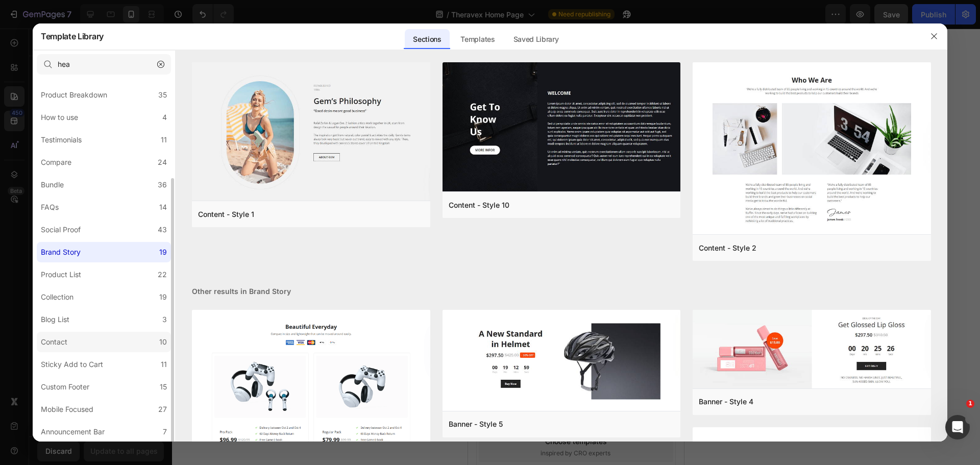  I want to click on div: 27, so click(162, 410).